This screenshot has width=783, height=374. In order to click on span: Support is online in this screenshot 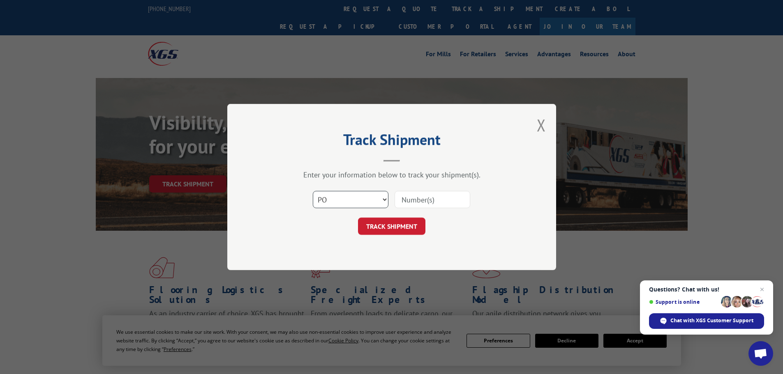, I will do `click(683, 302)`.